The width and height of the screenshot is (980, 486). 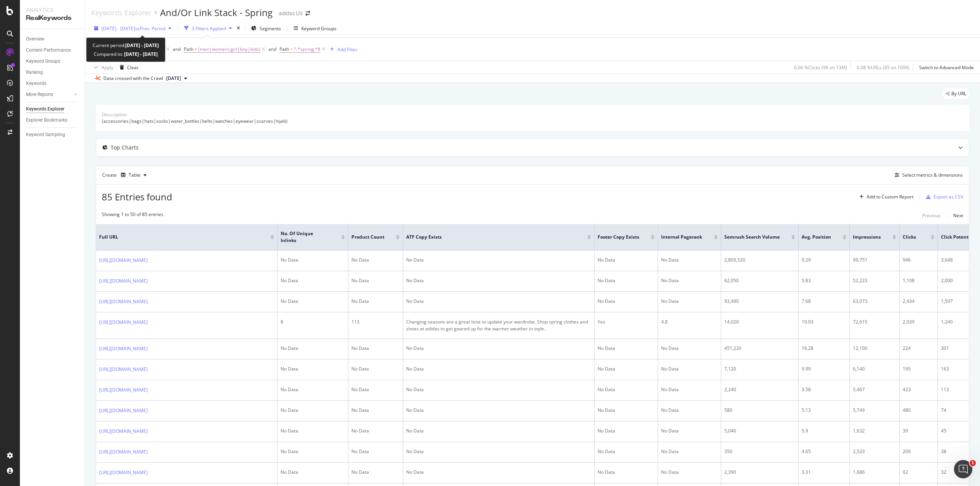 What do you see at coordinates (132, 216) in the screenshot?
I see `div: Showing 1 to 50 of 85 entries` at bounding box center [132, 216].